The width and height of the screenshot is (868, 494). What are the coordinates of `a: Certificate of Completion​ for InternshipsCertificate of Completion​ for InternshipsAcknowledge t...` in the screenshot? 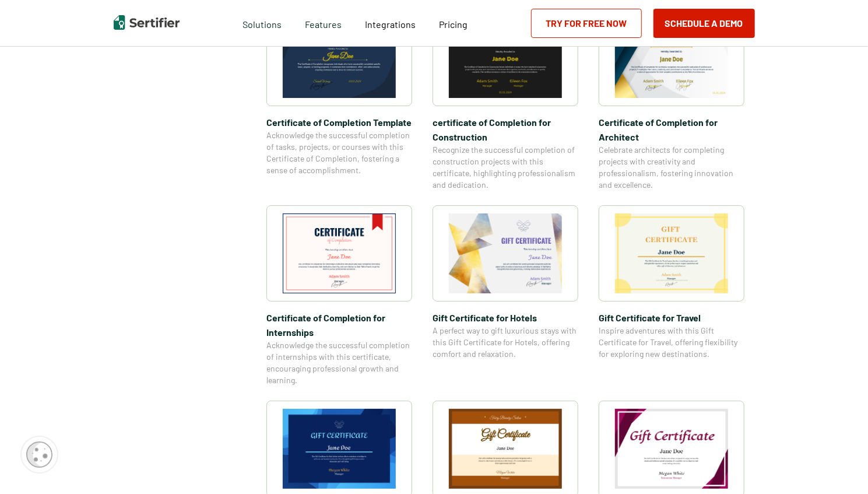 It's located at (339, 296).